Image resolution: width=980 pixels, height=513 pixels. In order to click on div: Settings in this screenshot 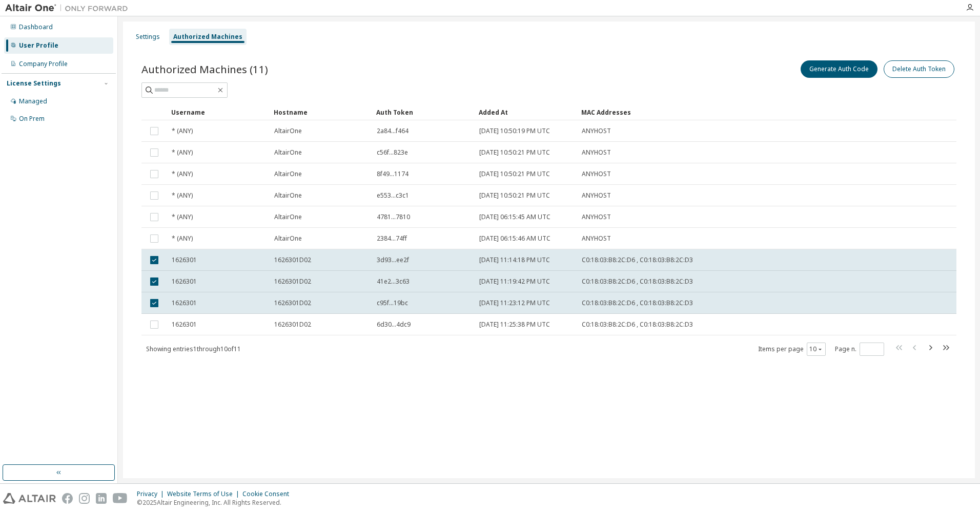, I will do `click(148, 37)`.